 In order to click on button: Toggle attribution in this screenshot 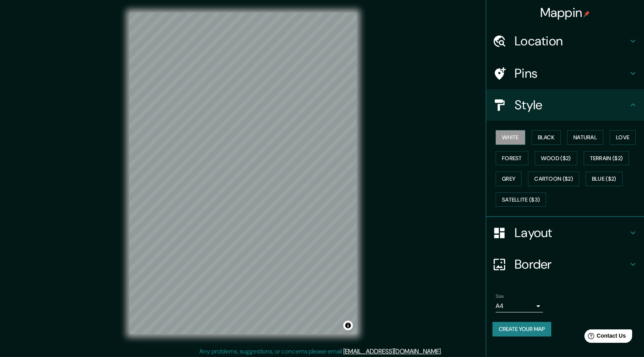, I will do `click(348, 326)`.